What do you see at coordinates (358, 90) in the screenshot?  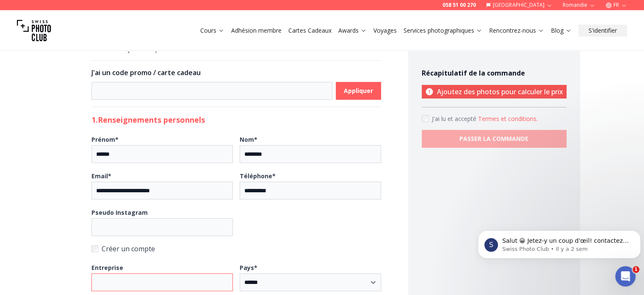 I see `b: Appliquer` at bounding box center [358, 90].